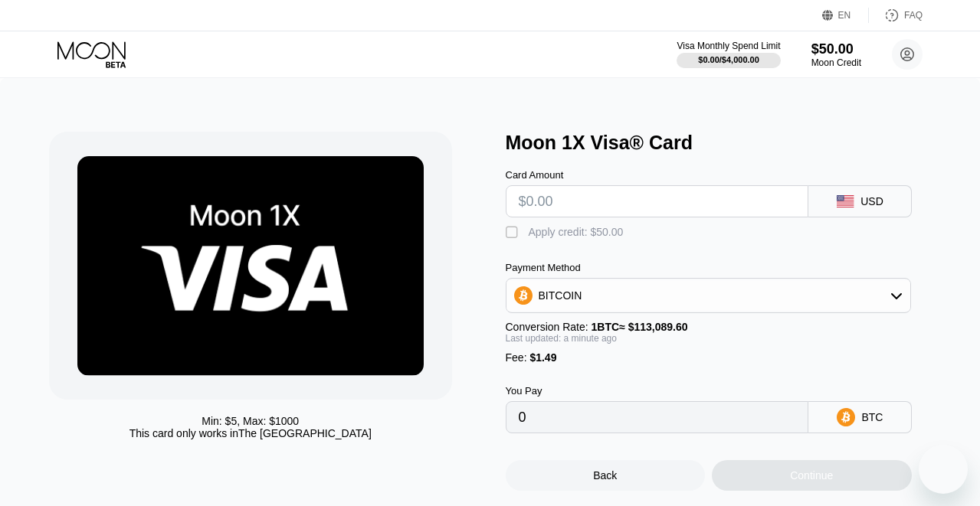 The height and width of the screenshot is (506, 980). Describe the element at coordinates (657, 175) in the screenshot. I see `div: Card Amount` at that location.